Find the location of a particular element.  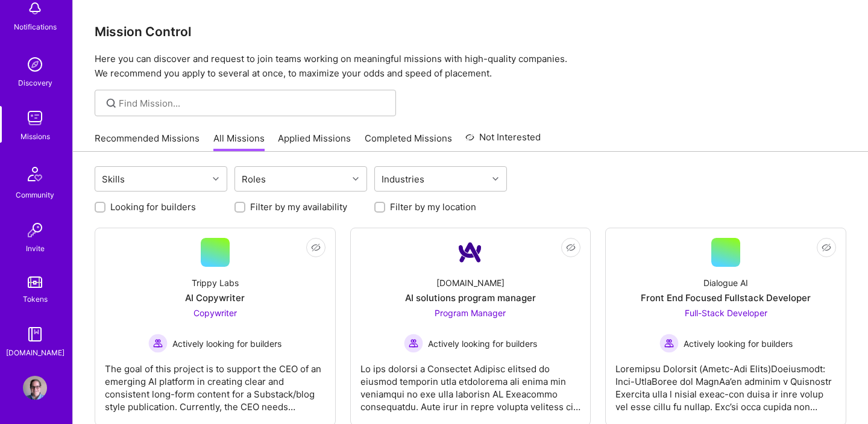

img: teamwork is located at coordinates (35, 118).